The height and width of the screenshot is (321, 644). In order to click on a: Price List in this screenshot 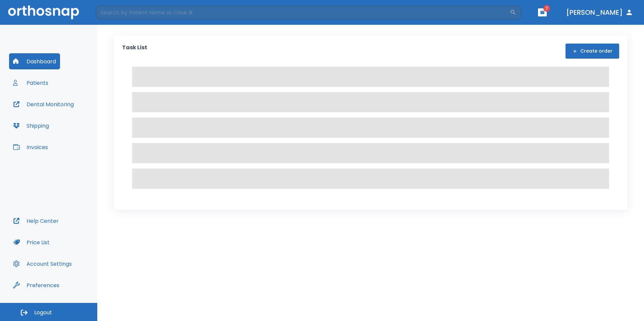, I will do `click(31, 242)`.